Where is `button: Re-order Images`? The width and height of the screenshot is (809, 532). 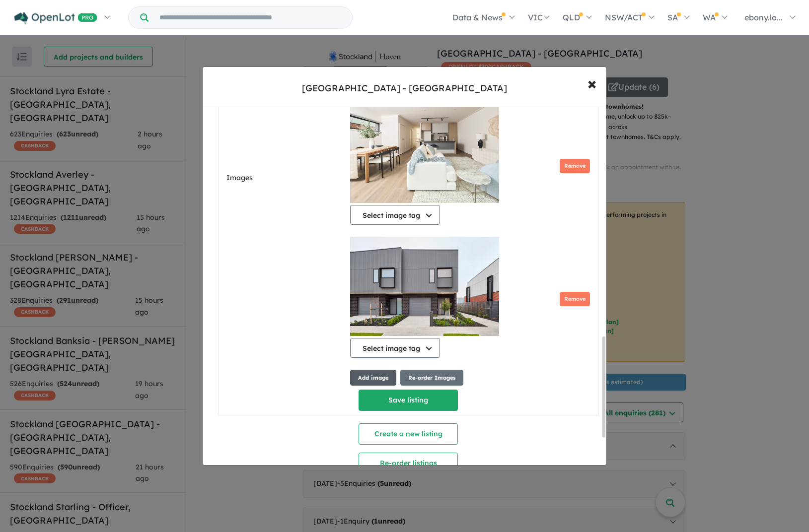
button: Re-order Images is located at coordinates (431, 378).